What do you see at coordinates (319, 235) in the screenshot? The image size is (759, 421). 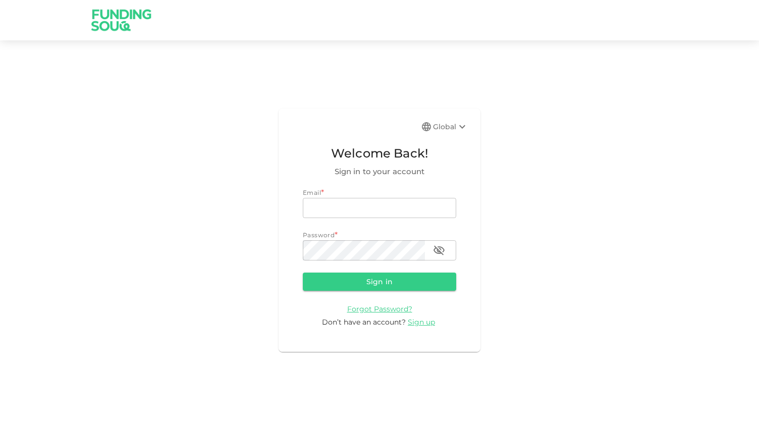 I see `span: Password` at bounding box center [319, 235].